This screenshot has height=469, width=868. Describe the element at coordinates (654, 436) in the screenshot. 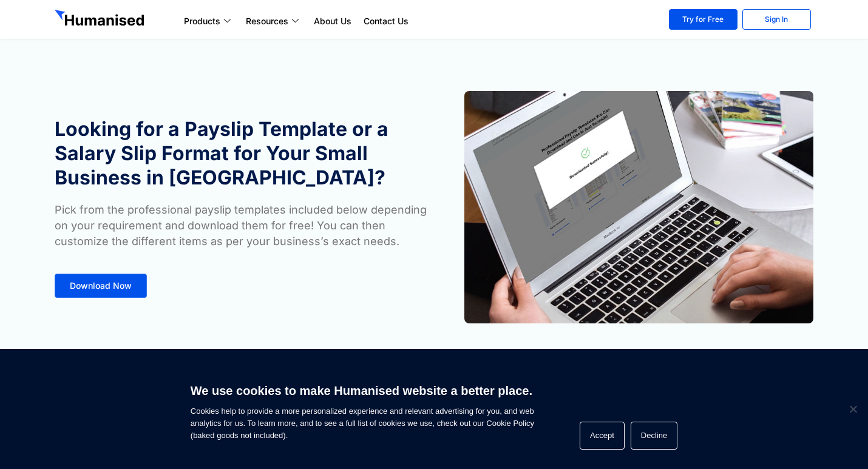

I see `button: Decline` at that location.